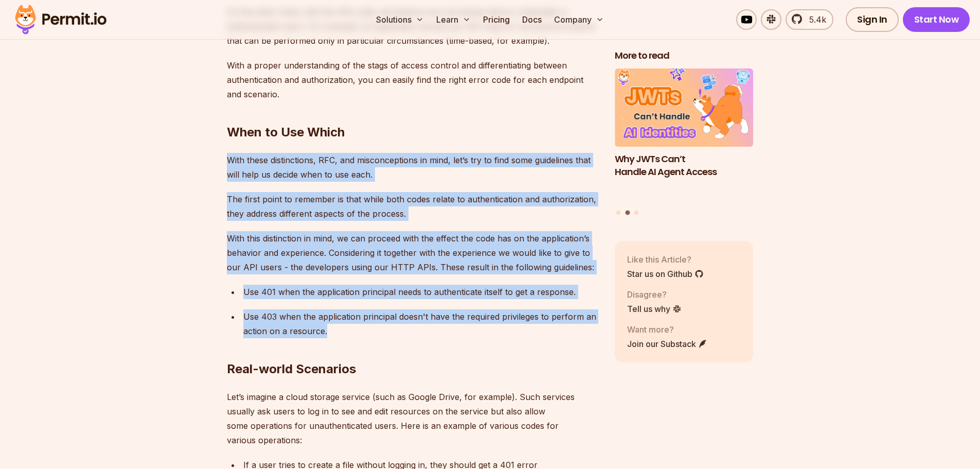 This screenshot has height=469, width=980. Describe the element at coordinates (618, 212) in the screenshot. I see `button: Go to slide 1` at that location.